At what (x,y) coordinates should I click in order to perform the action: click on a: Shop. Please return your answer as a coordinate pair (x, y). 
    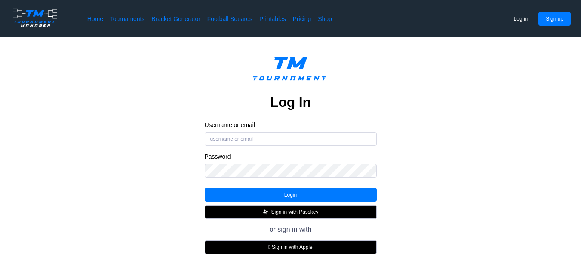
    Looking at the image, I should click on (324, 19).